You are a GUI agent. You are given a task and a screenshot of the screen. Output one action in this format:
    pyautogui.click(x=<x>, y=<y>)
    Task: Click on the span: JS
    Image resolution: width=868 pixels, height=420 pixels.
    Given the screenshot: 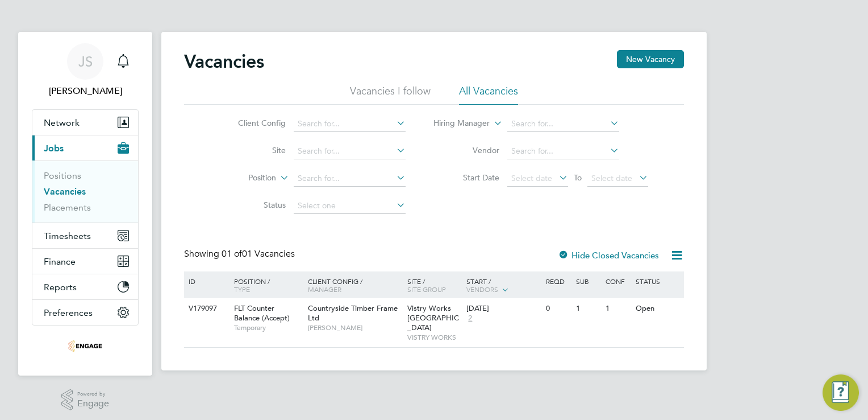 What is the action you would take?
    pyautogui.click(x=85, y=62)
    